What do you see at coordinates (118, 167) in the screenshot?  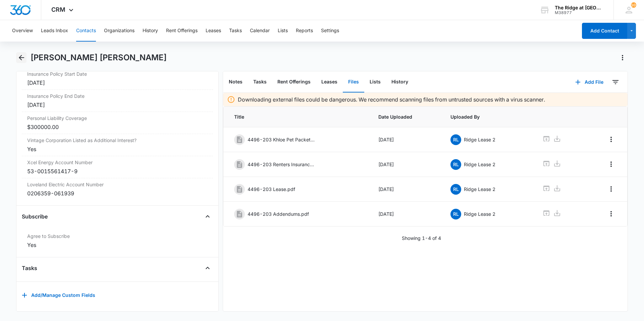 I see `div: Xcel Energy Account Number53-0015561417-9` at bounding box center [118, 167].